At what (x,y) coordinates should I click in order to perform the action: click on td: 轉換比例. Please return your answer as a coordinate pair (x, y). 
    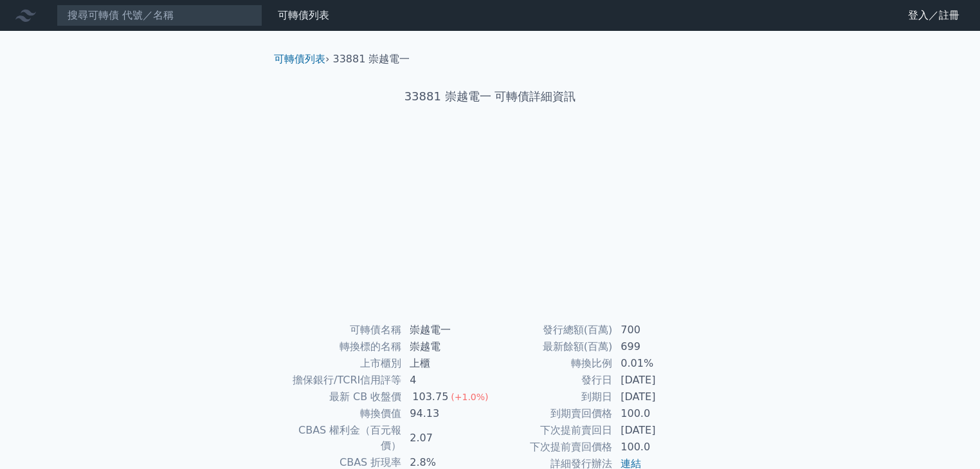
    Looking at the image, I should click on (551, 363).